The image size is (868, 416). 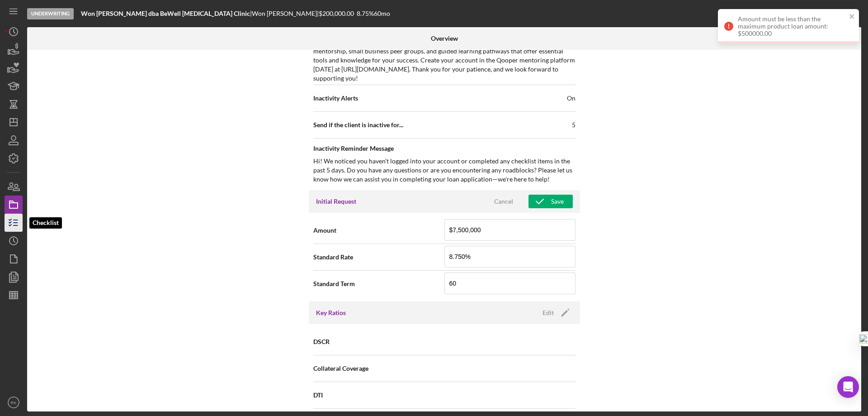 I want to click on span: On, so click(x=571, y=98).